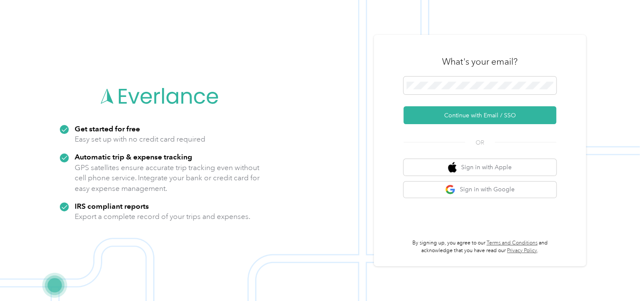  Describe the element at coordinates (140, 139) in the screenshot. I see `p: Easy set up with no credit card required` at that location.